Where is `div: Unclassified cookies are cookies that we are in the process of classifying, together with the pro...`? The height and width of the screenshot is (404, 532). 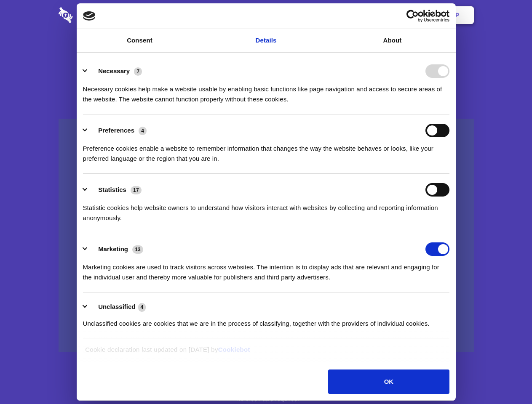
div: Unclassified cookies are cookies that we are in the process of classifying, together with the pro... is located at coordinates (266, 321).